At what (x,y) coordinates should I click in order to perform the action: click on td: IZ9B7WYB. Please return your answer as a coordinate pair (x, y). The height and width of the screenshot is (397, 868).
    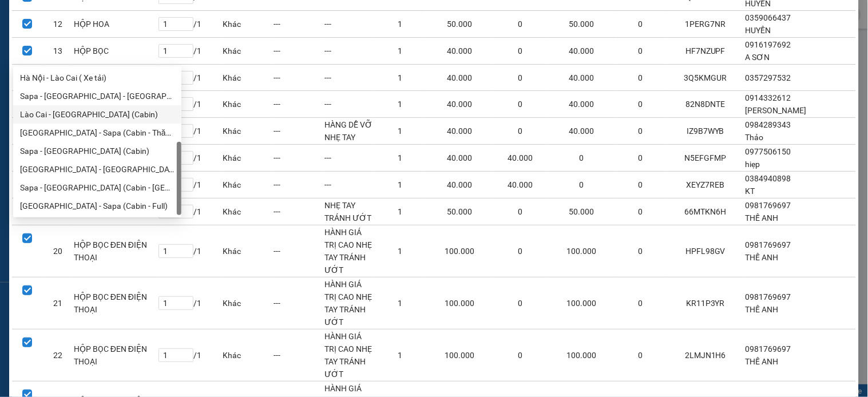
    Looking at the image, I should click on (706, 131).